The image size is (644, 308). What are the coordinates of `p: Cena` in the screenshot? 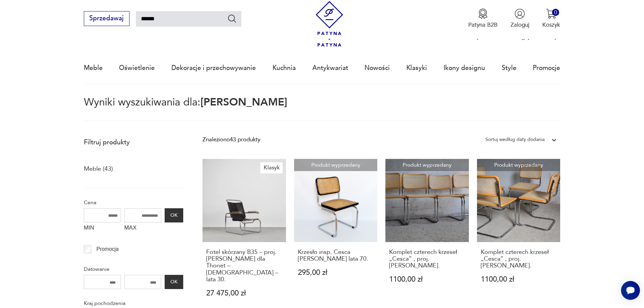 It's located at (134, 202).